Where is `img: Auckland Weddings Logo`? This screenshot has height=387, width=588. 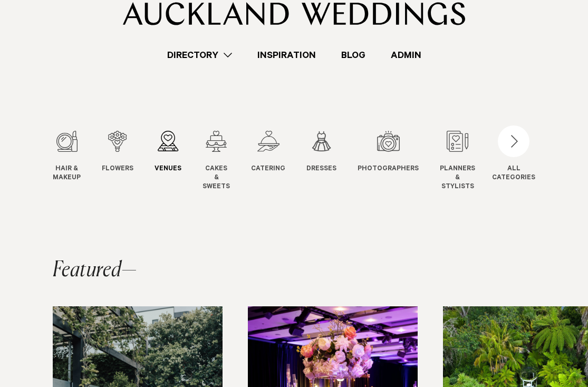
img: Auckland Weddings Logo is located at coordinates (294, 14).